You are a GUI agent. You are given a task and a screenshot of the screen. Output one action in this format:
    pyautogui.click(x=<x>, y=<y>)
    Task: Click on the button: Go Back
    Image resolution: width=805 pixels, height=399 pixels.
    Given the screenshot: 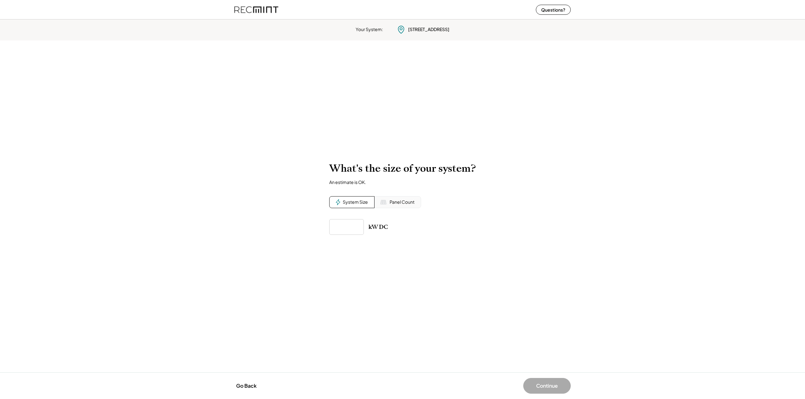 What is the action you would take?
    pyautogui.click(x=246, y=386)
    